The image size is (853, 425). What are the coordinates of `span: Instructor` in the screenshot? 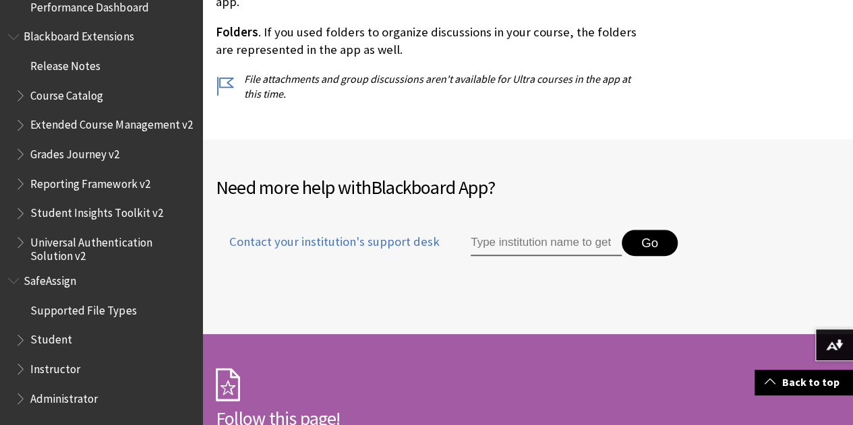 It's located at (55, 367).